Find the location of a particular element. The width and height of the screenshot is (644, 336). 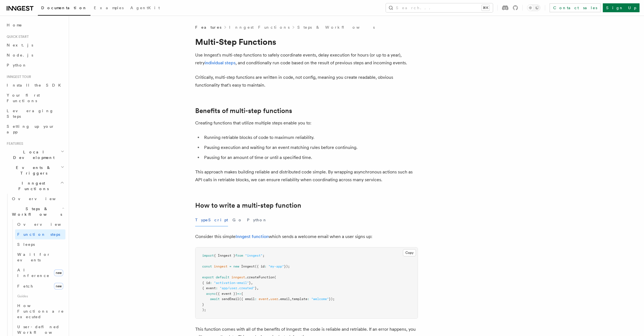

button: Toggle dark mode is located at coordinates (534, 8).